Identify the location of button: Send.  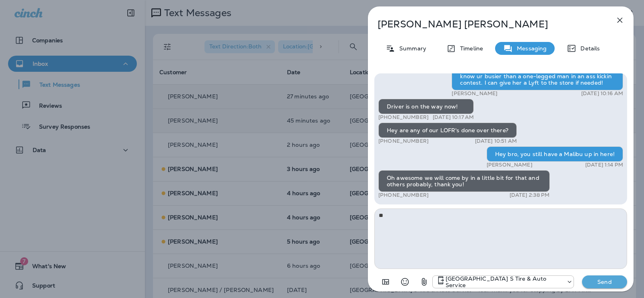
(605, 281).